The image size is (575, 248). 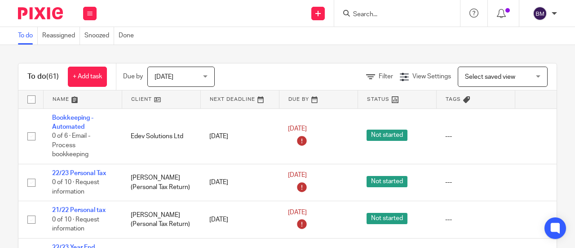 I want to click on span: Select saved view, so click(x=490, y=77).